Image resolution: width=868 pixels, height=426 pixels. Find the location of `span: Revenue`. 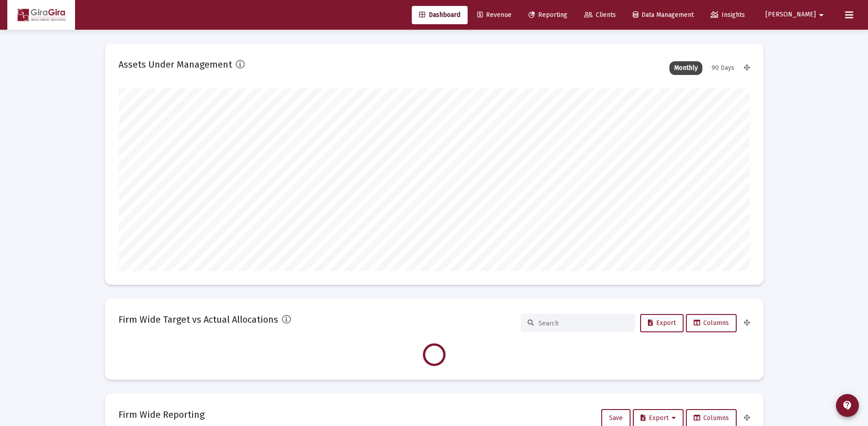

span: Revenue is located at coordinates (494, 15).